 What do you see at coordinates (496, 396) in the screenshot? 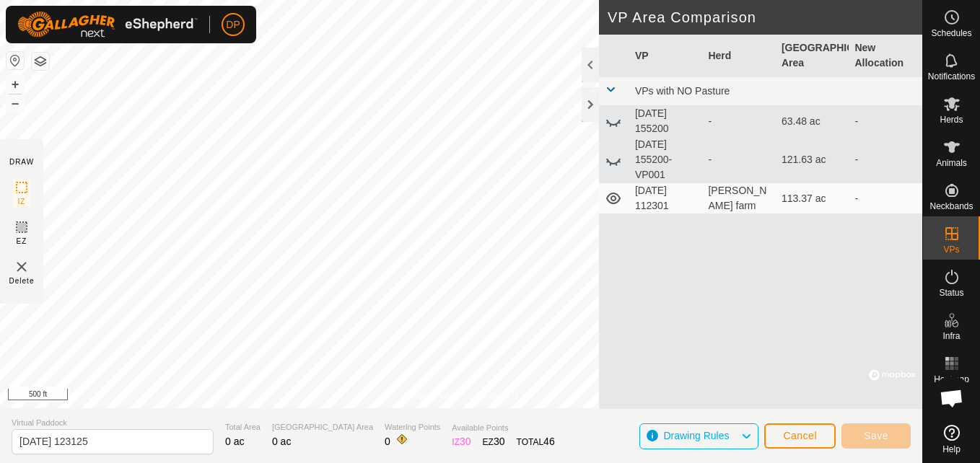
I see `a: Contact Us` at bounding box center [496, 396].